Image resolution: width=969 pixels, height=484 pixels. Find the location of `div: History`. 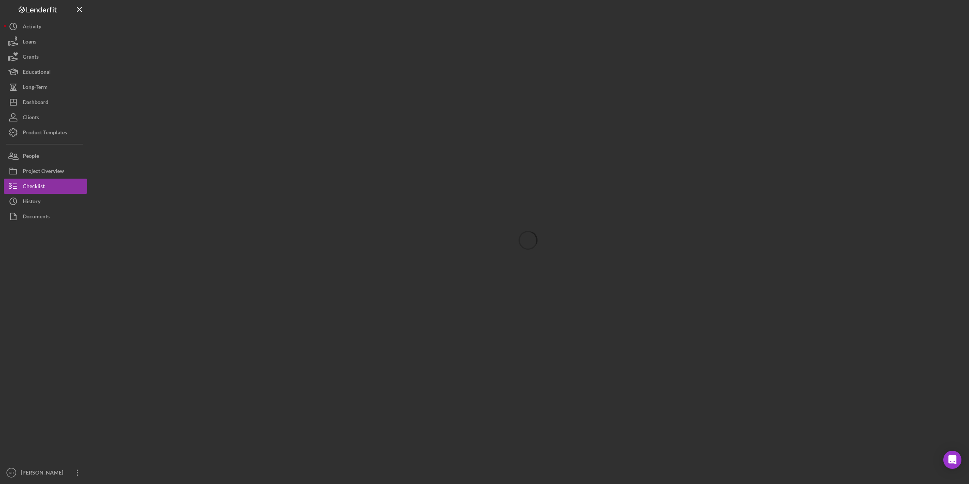

div: History is located at coordinates (31, 202).